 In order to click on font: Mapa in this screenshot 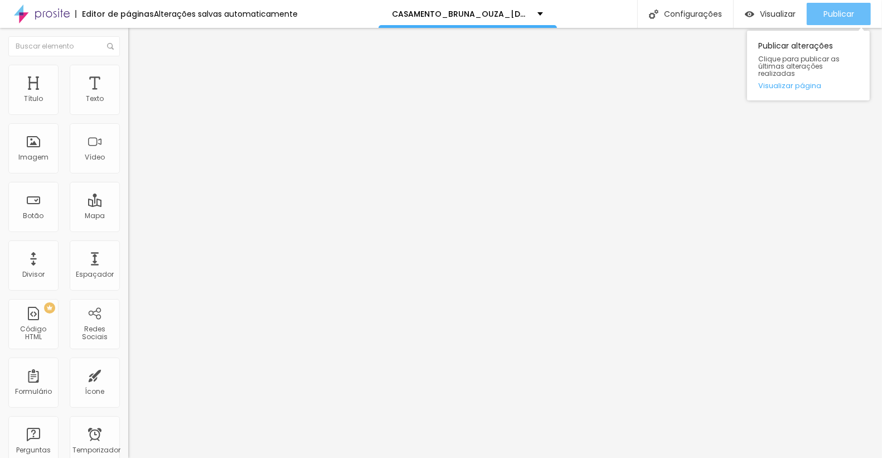, I will do `click(95, 215)`.